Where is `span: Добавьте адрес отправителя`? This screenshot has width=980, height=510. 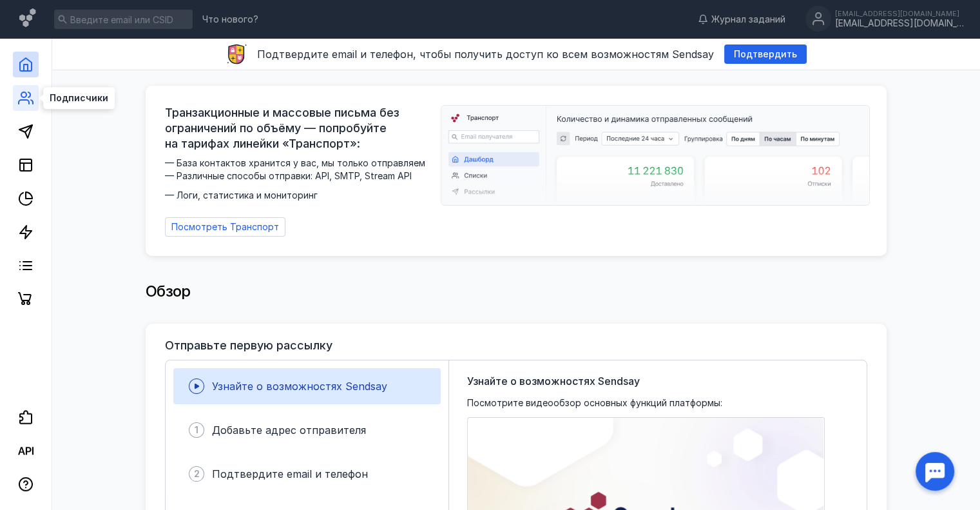
span: Добавьте адрес отправителя is located at coordinates (289, 430).